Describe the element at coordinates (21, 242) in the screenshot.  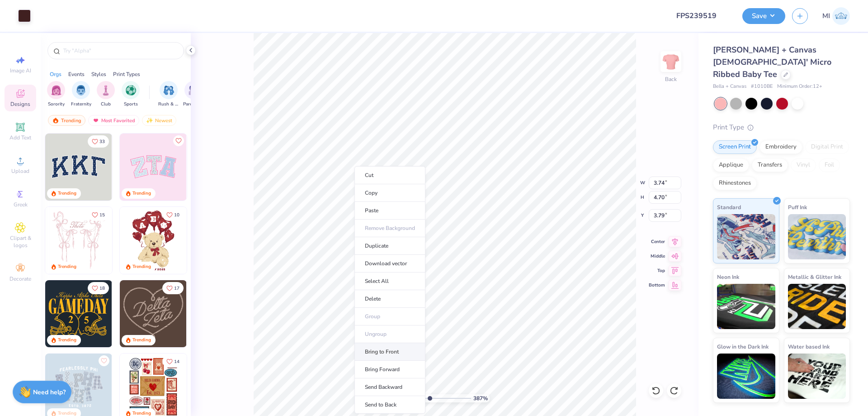
I see `span: Clipart & logos` at that location.